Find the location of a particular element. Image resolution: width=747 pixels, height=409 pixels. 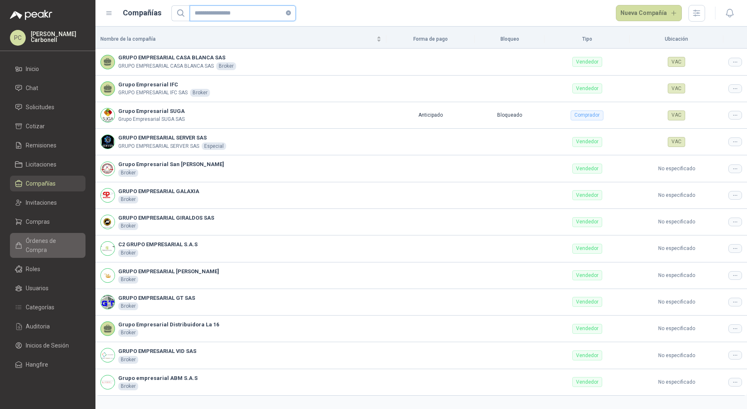

span: Roles is located at coordinates (33, 269).